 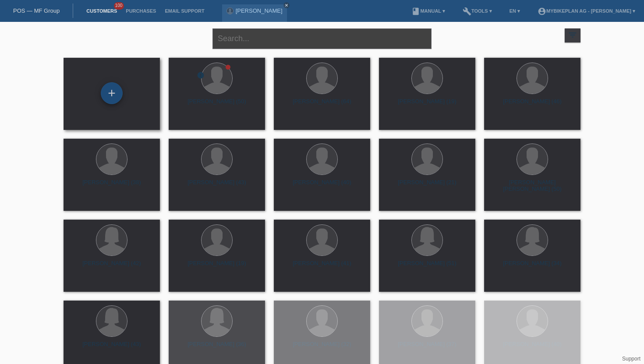 I want to click on input: Search..., so click(x=322, y=38).